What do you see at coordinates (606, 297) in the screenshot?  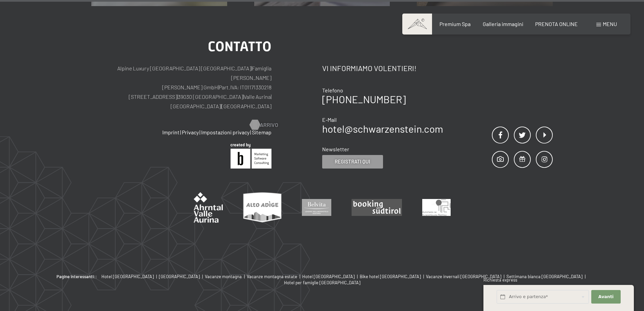 I see `button: Avanti` at bounding box center [606, 297].